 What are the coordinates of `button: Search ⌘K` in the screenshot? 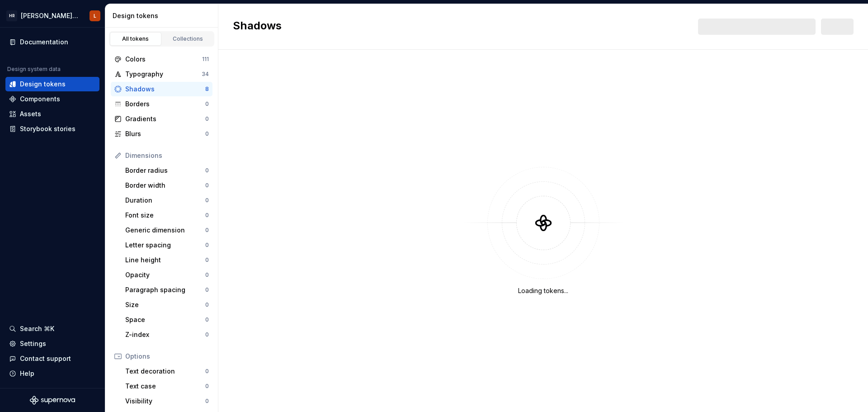 It's located at (52, 328).